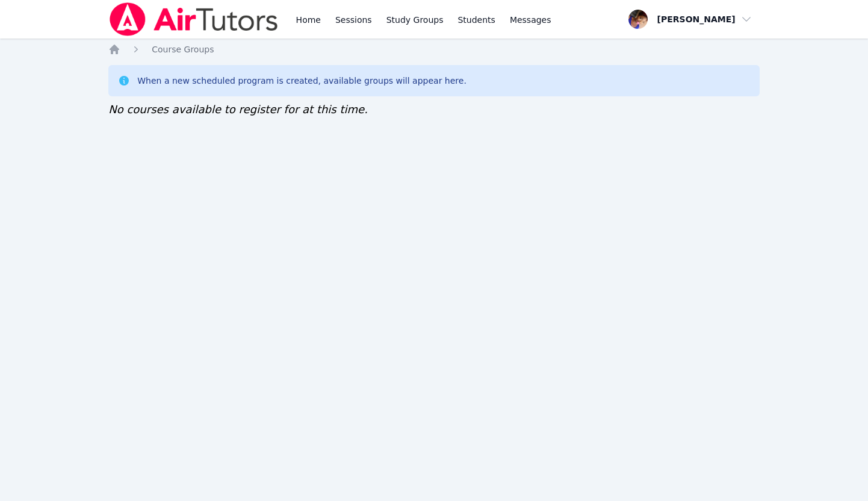  What do you see at coordinates (193, 19) in the screenshot?
I see `img: Air Tutors` at bounding box center [193, 19].